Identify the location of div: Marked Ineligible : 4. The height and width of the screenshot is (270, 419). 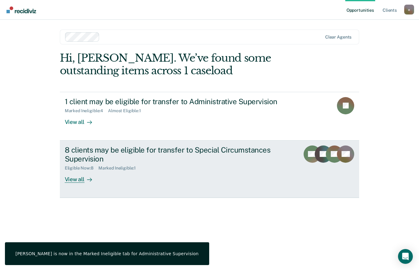
(86, 111).